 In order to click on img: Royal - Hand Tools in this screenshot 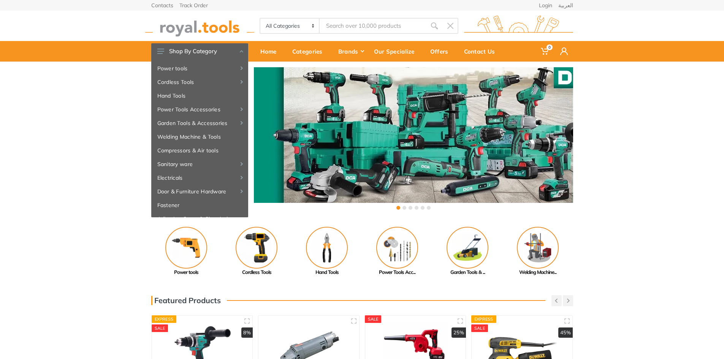, I will do `click(327, 248)`.